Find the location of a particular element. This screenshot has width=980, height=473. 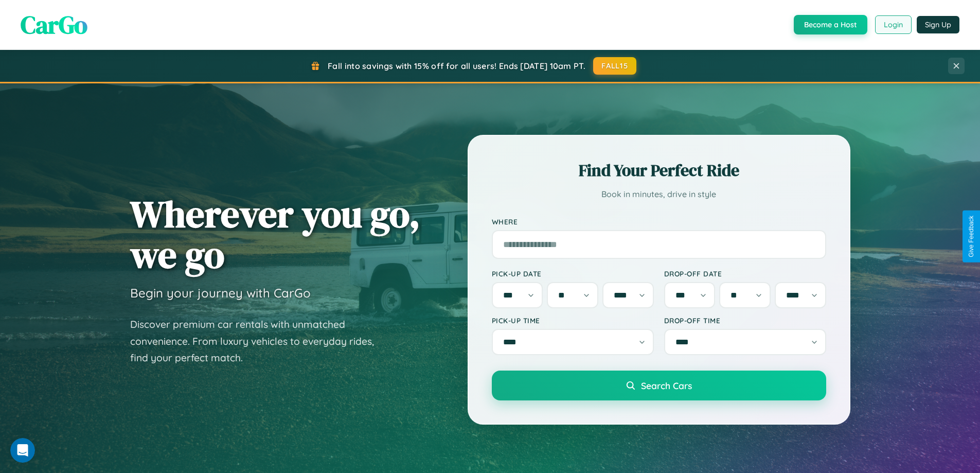

span: CarGo is located at coordinates (54, 25).